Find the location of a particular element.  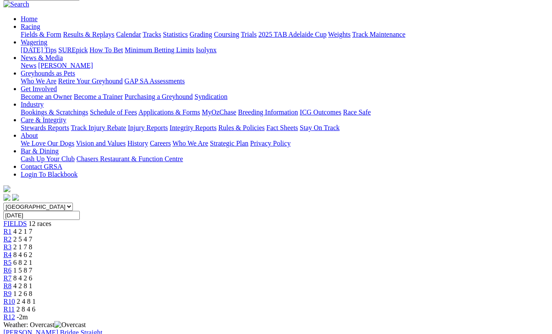

span: 2 5 4 7 is located at coordinates (23, 239).